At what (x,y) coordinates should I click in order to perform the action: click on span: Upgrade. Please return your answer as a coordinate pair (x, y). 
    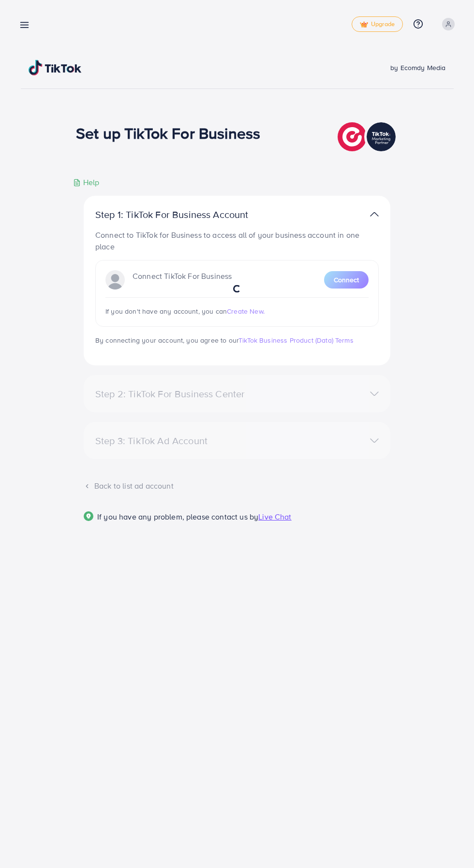
    Looking at the image, I should click on (377, 24).